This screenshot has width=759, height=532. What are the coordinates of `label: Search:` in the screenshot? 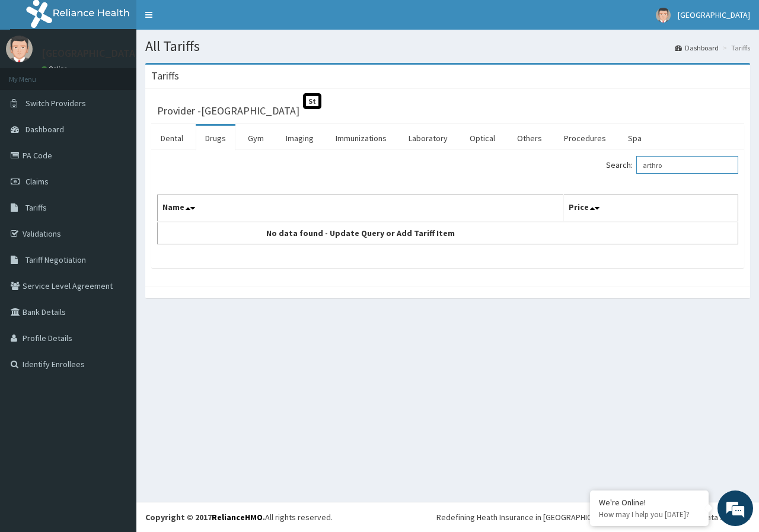 It's located at (672, 165).